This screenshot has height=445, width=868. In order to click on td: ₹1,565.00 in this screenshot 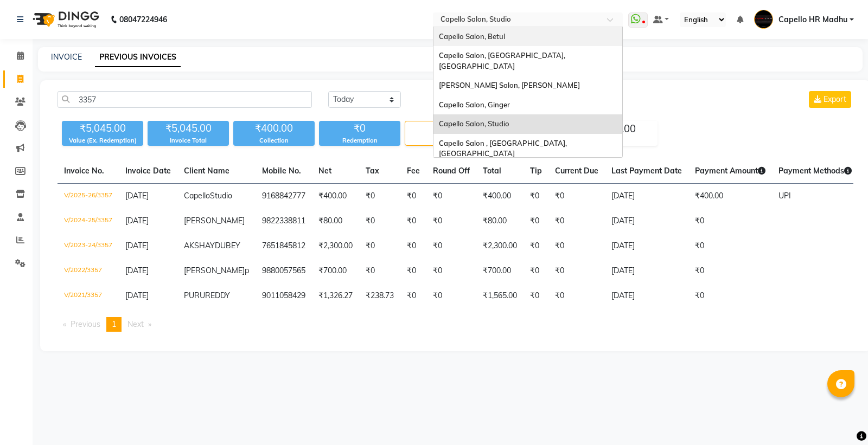, I will do `click(500, 296)`.